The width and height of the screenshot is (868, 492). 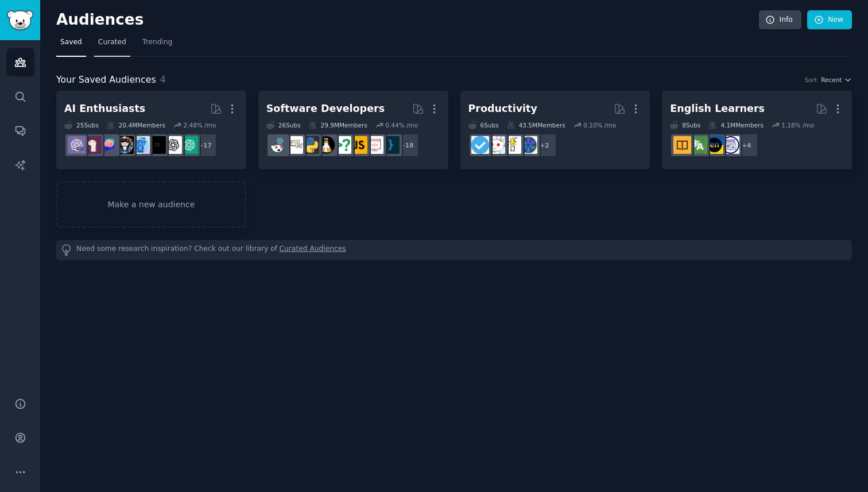 What do you see at coordinates (831, 80) in the screenshot?
I see `span: Recent` at bounding box center [831, 80].